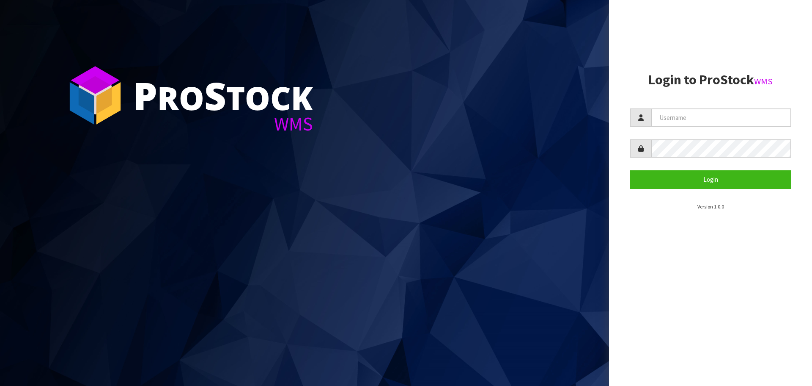 This screenshot has height=386, width=812. What do you see at coordinates (764, 81) in the screenshot?
I see `small: WMS` at bounding box center [764, 81].